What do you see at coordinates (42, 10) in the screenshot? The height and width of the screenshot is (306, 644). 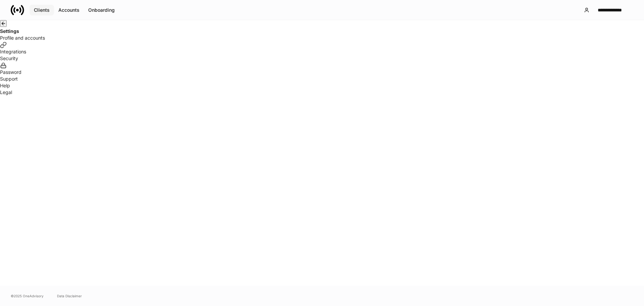 I see `div: Clients` at bounding box center [42, 10].